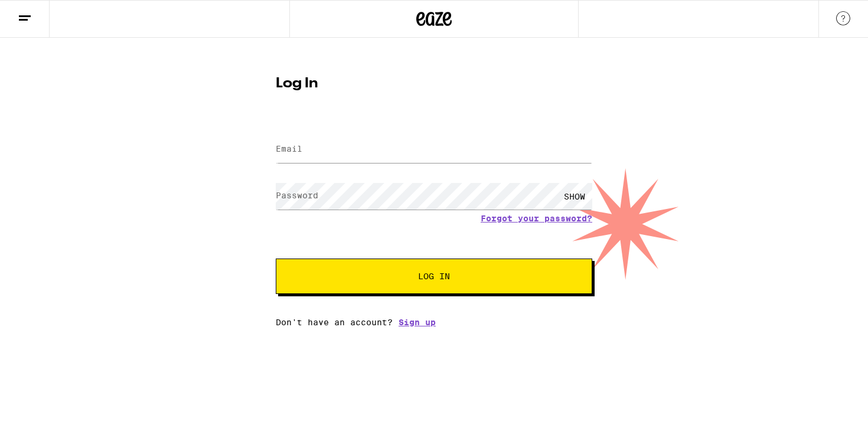  What do you see at coordinates (574, 196) in the screenshot?
I see `div: SHOW` at bounding box center [574, 196].